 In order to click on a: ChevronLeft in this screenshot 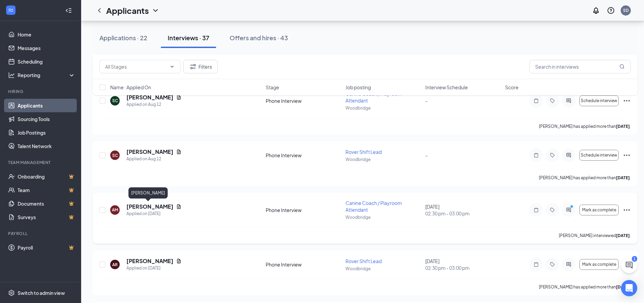, I will do `click(100, 10)`.